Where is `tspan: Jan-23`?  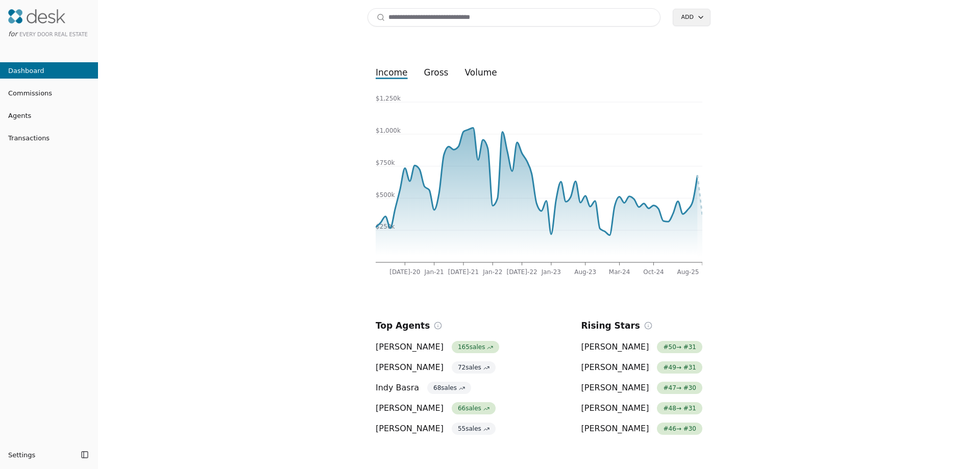 tspan: Jan-23 is located at coordinates (550, 272).